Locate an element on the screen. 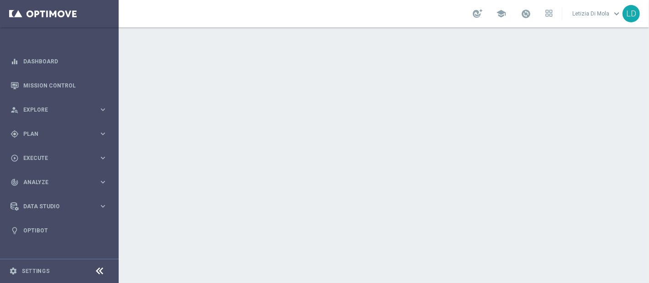  button: lightbulb Optibot is located at coordinates (59, 231).